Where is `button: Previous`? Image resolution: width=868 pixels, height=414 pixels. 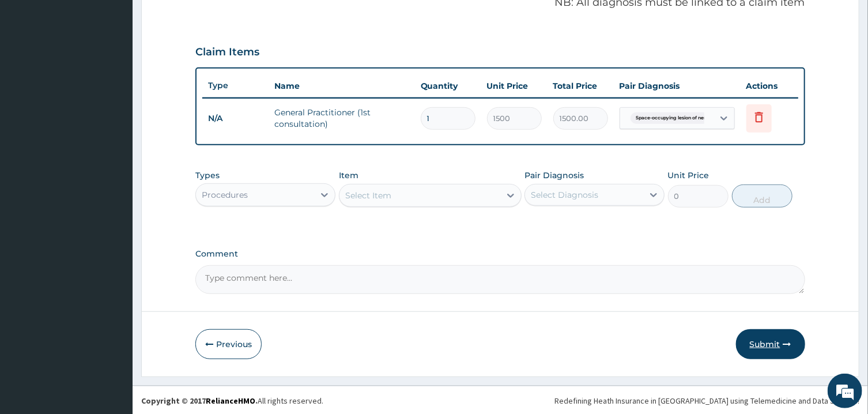
button: Previous is located at coordinates (228, 344).